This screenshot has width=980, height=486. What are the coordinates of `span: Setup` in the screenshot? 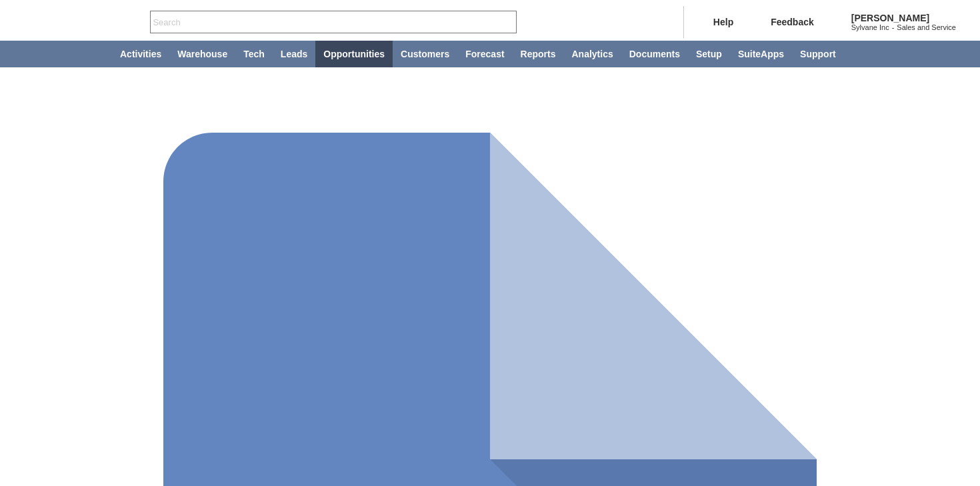 It's located at (709, 54).